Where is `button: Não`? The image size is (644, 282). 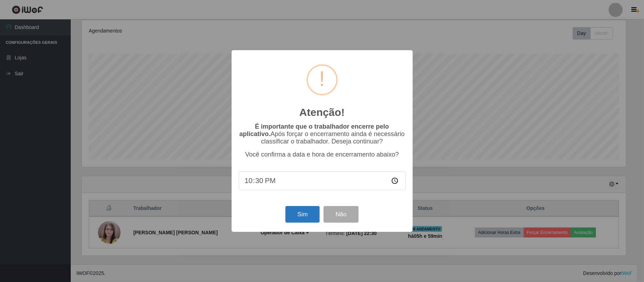
button: Não is located at coordinates (341, 214).